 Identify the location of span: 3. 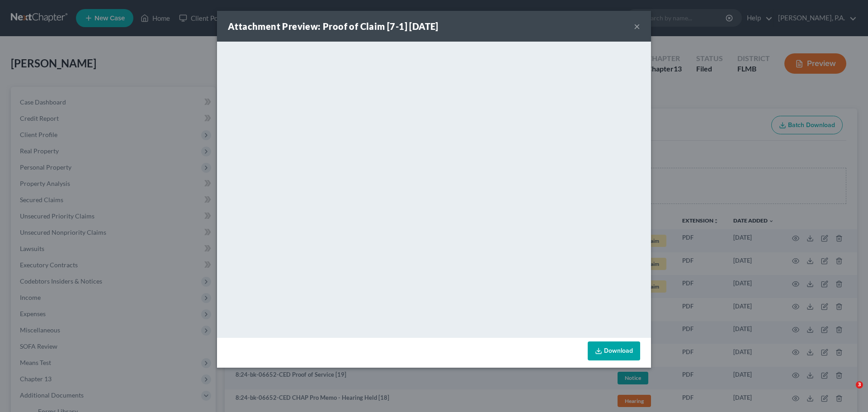
(859, 385).